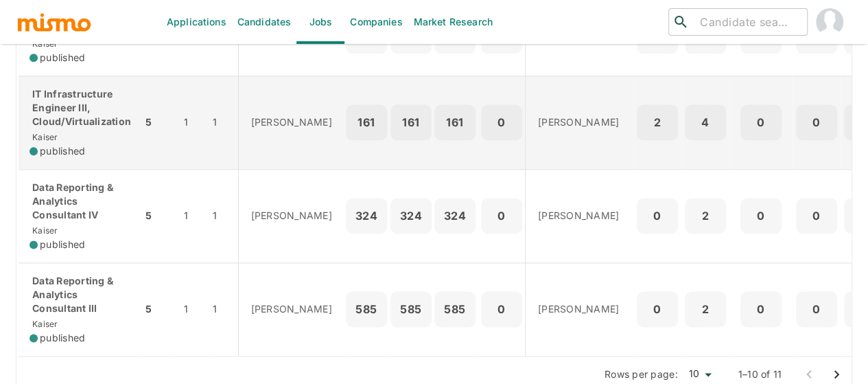 This screenshot has height=384, width=868. Describe the element at coordinates (81, 201) in the screenshot. I see `p: Data Reporting & Analytics Consultant IV` at that location.